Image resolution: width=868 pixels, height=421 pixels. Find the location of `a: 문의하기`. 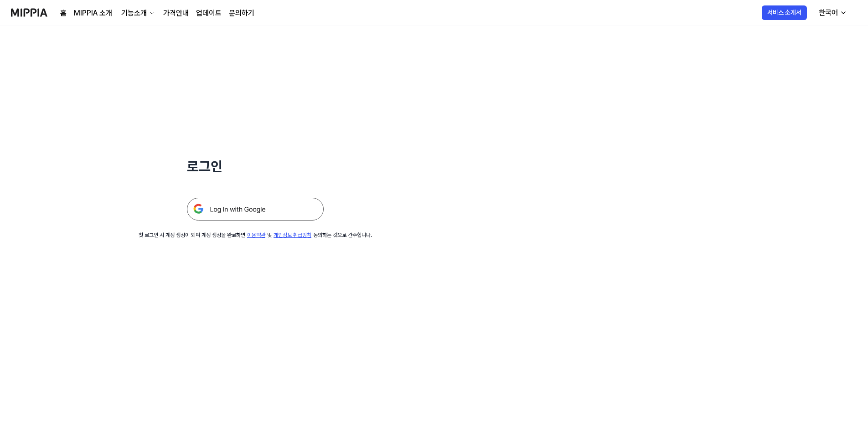

a: 문의하기 is located at coordinates (241, 13).